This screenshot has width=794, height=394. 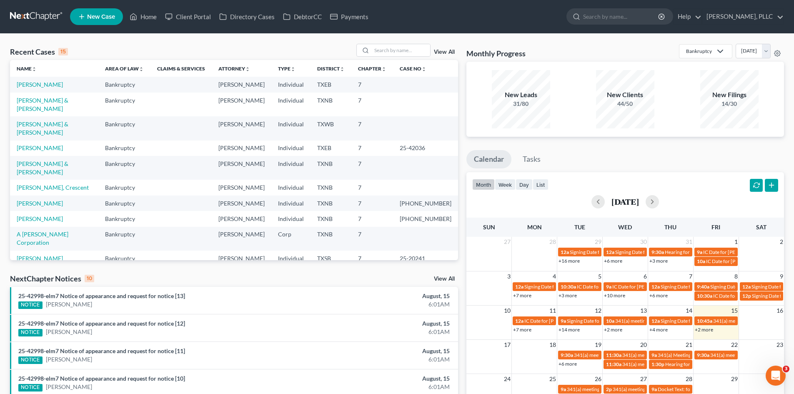 I want to click on h3: Monthly Progress, so click(x=496, y=53).